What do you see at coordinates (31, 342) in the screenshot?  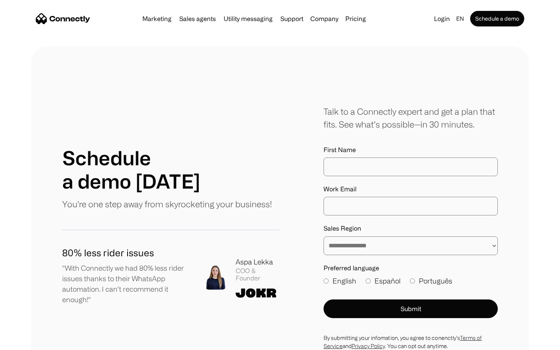 I see `ul: Language list` at bounding box center [31, 342].